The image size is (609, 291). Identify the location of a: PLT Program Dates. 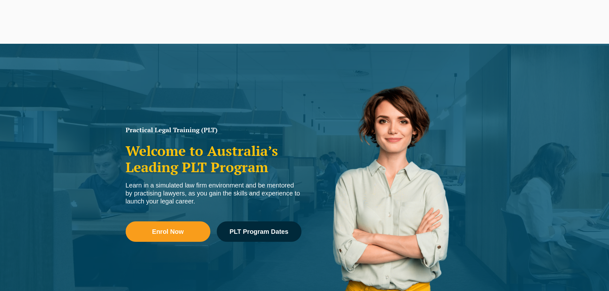
(259, 232).